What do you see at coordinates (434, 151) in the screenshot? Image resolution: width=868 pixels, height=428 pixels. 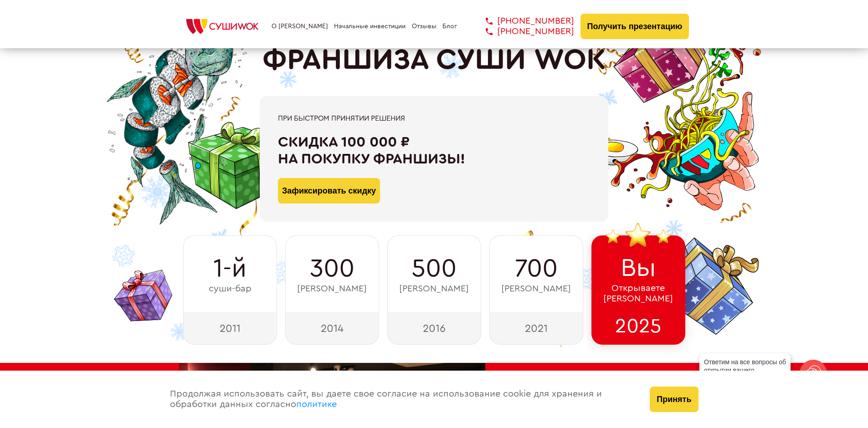 I see `div: Скидка 100 000 ₽ на покупку франшизы!` at bounding box center [434, 151].